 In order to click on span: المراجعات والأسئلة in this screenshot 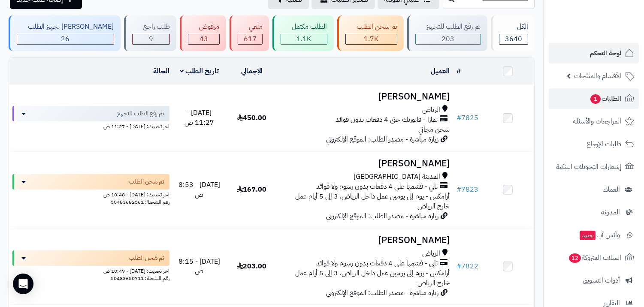, I will do `click(597, 121)`.